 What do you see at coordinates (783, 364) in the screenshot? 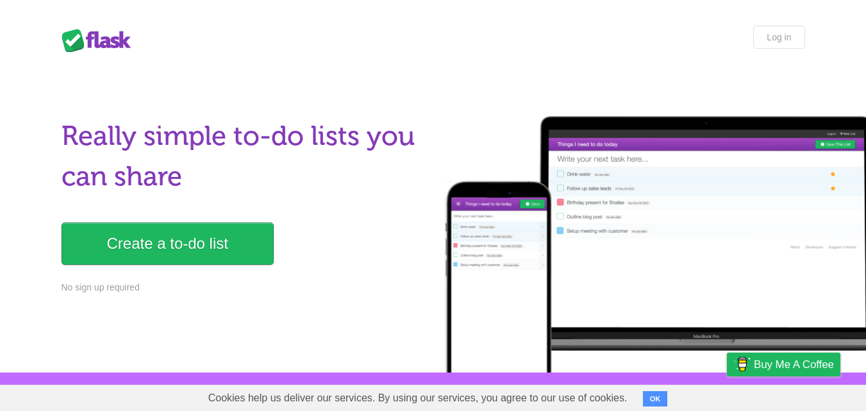
I see `a: Buy me a coffee` at bounding box center [783, 364].